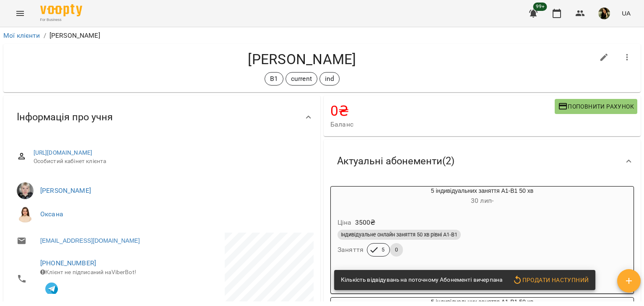 The width and height of the screenshot is (644, 306). Describe the element at coordinates (365, 223) in the screenshot. I see `p: 3500 ₴` at that location.